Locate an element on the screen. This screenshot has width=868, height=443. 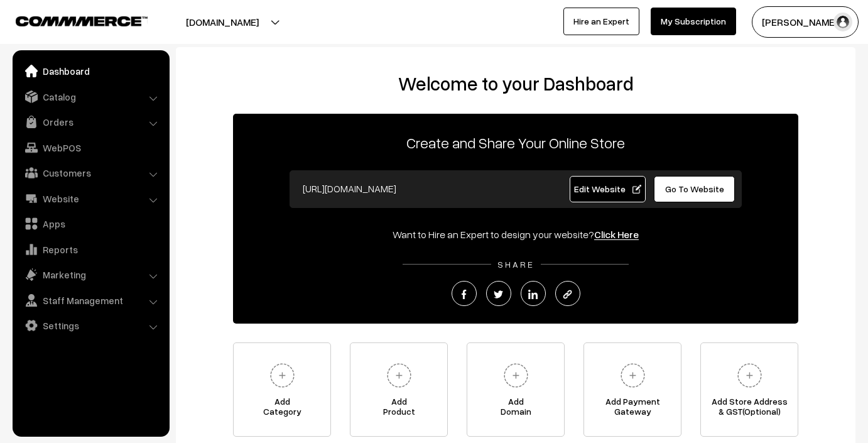
a: Staff Management is located at coordinates (91, 300).